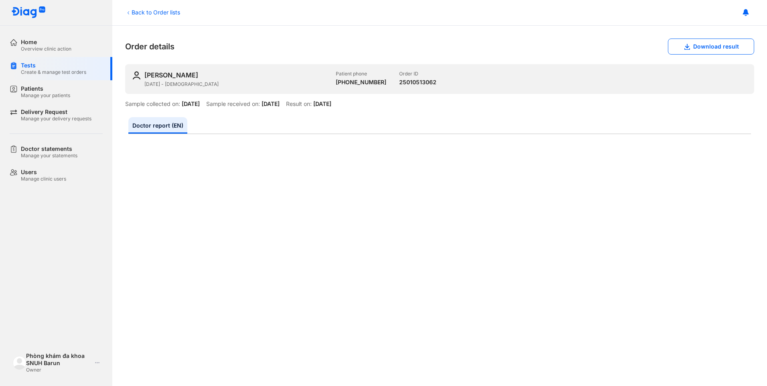  I want to click on div: Doctor statements, so click(49, 149).